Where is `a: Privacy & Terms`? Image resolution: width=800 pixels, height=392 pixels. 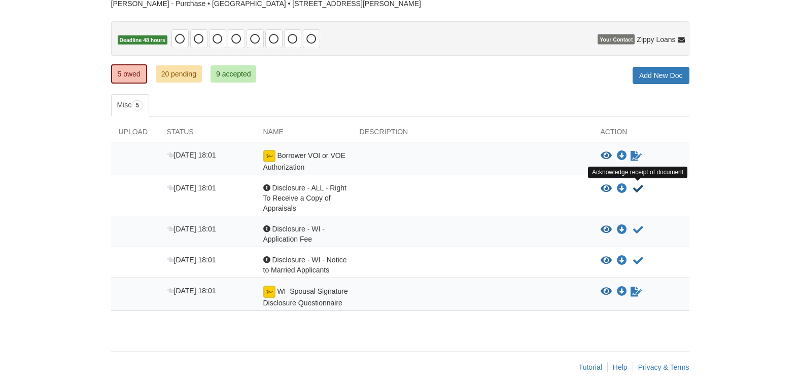
a: Privacy & Terms is located at coordinates (663, 368).